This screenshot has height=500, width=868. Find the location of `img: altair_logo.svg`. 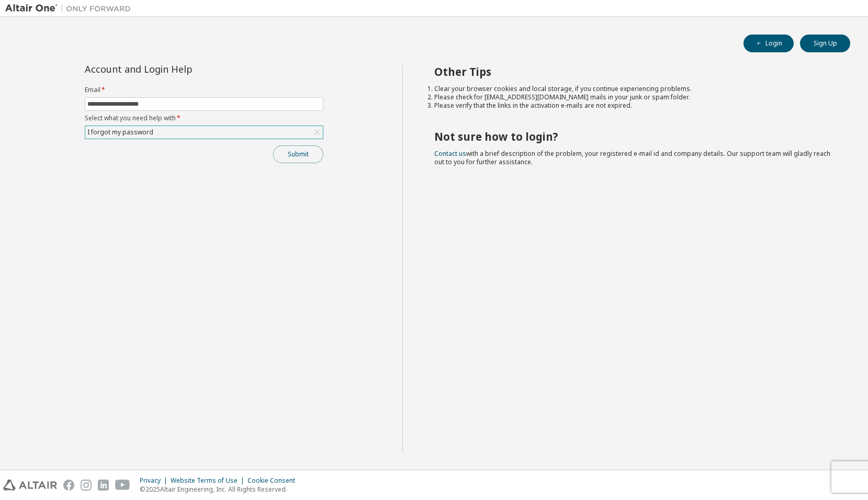

img: altair_logo.svg is located at coordinates (30, 484).